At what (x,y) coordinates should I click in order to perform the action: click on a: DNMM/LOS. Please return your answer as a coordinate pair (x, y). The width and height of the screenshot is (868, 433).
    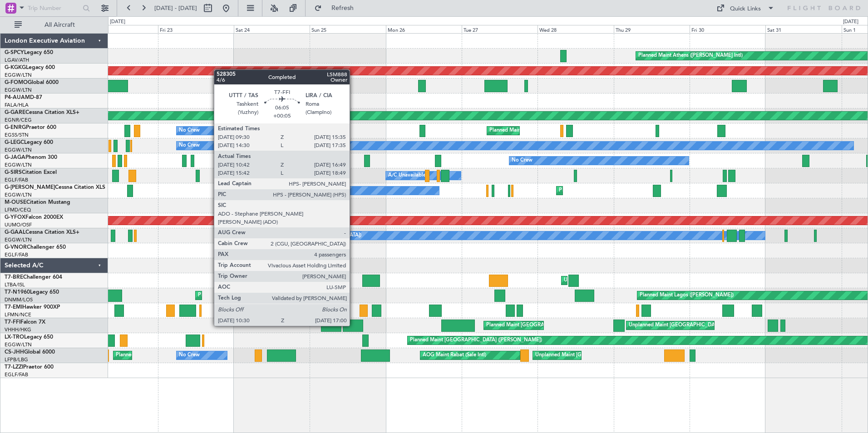
    Looking at the image, I should click on (18, 300).